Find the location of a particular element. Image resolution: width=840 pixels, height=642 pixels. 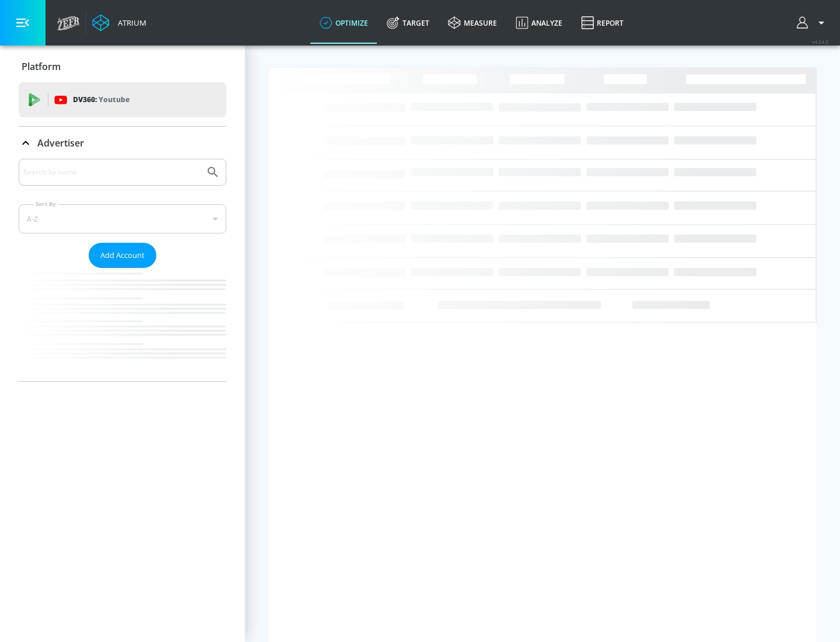

span: v 4.24.0 is located at coordinates (820, 41).